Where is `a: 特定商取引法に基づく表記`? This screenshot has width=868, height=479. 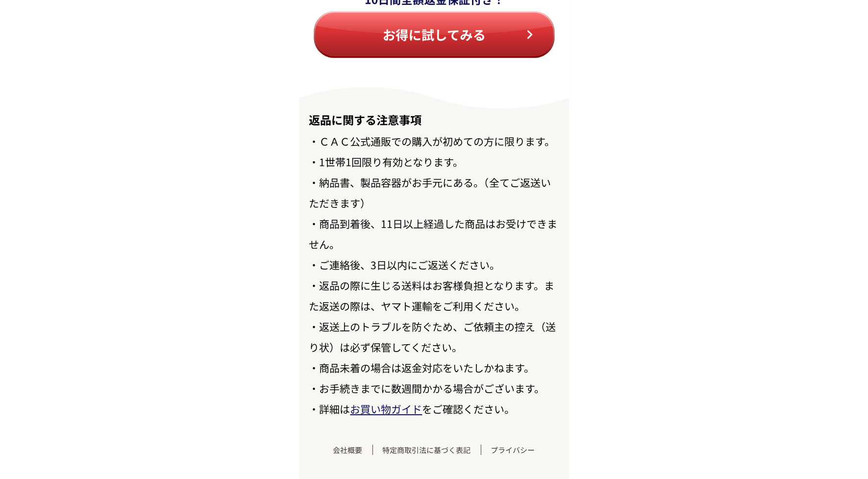 a: 特定商取引法に基づく表記 is located at coordinates (427, 449).